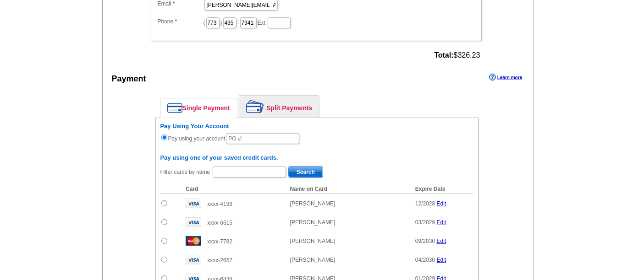  What do you see at coordinates (220, 204) in the screenshot?
I see `span: xxxx-4196` at bounding box center [220, 204].